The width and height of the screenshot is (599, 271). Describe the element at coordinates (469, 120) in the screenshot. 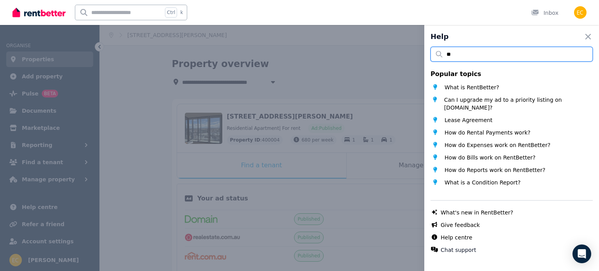

I see `span: Lease Agreement` at that location.